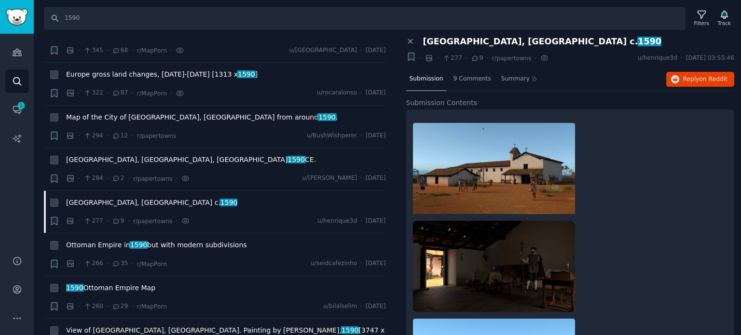 The height and width of the screenshot is (335, 741). What do you see at coordinates (93, 178) in the screenshot?
I see `span: 284` at bounding box center [93, 178].